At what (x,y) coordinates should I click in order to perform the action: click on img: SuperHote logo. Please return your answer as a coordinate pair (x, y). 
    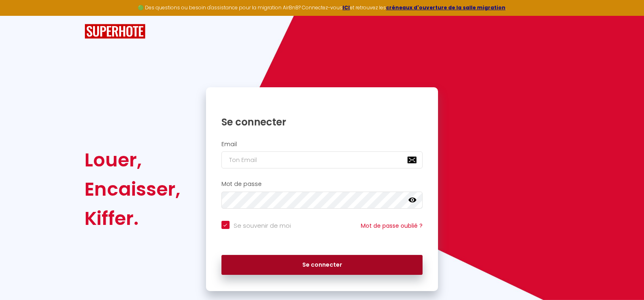
    Looking at the image, I should click on (115, 31).